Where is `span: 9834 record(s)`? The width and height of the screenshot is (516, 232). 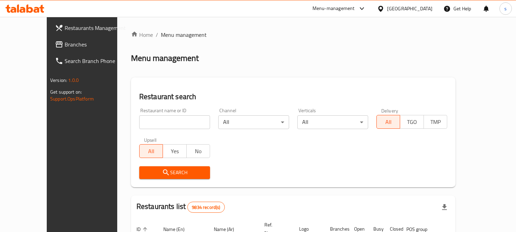
span: 9834 record(s) is located at coordinates (206, 207).